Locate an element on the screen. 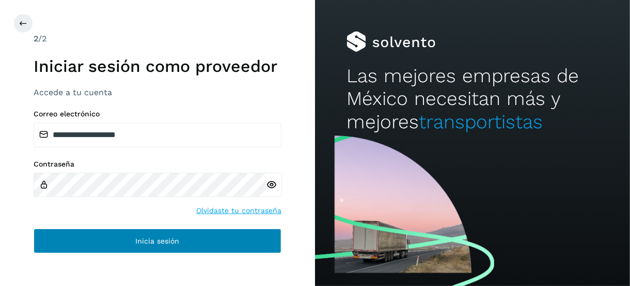  h3: Accede a tu cuenta is located at coordinates (158, 92).